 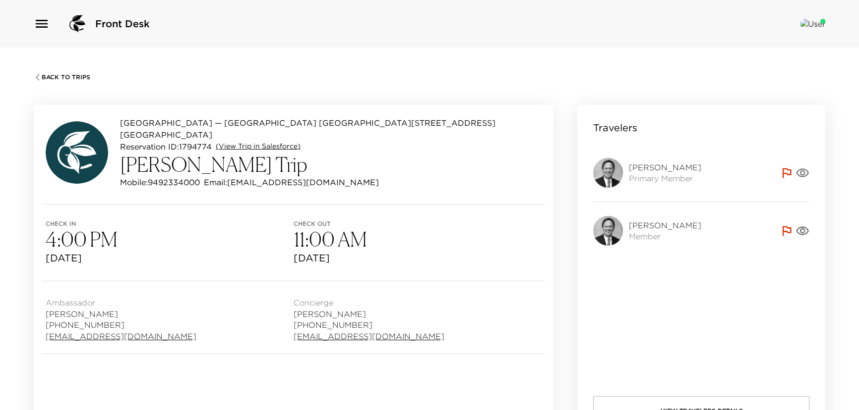 What do you see at coordinates (812, 24) in the screenshot?
I see `img: User` at bounding box center [812, 24].